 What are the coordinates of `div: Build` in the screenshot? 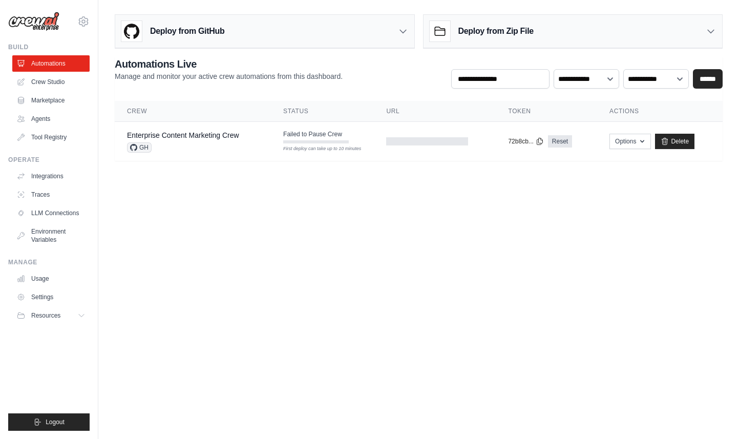 It's located at (49, 47).